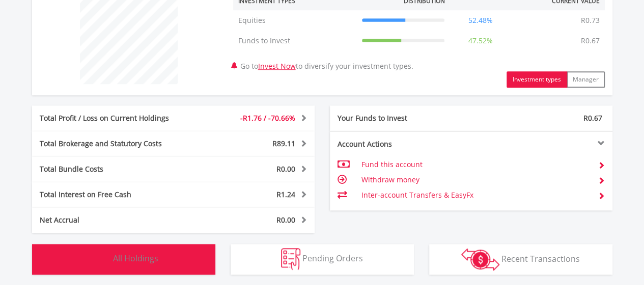 This screenshot has width=644, height=298. What do you see at coordinates (589, 20) in the screenshot?
I see `td: R0.73` at bounding box center [589, 20].